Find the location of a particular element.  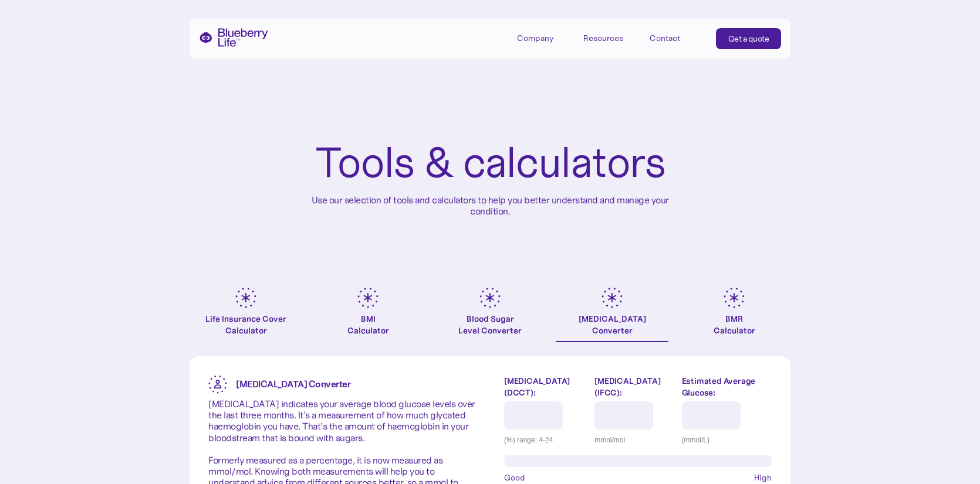

div: Get a quote is located at coordinates (749, 38).